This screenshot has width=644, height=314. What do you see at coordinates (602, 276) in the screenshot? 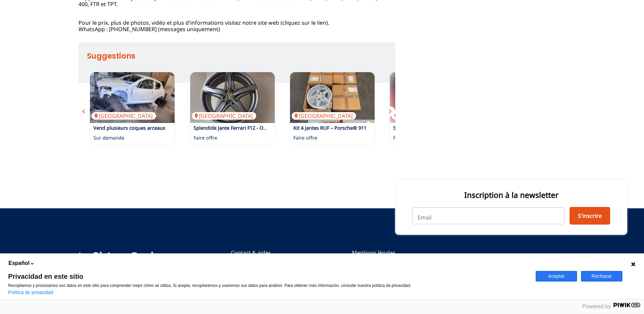
I see `button: Rechazar` at bounding box center [602, 276].